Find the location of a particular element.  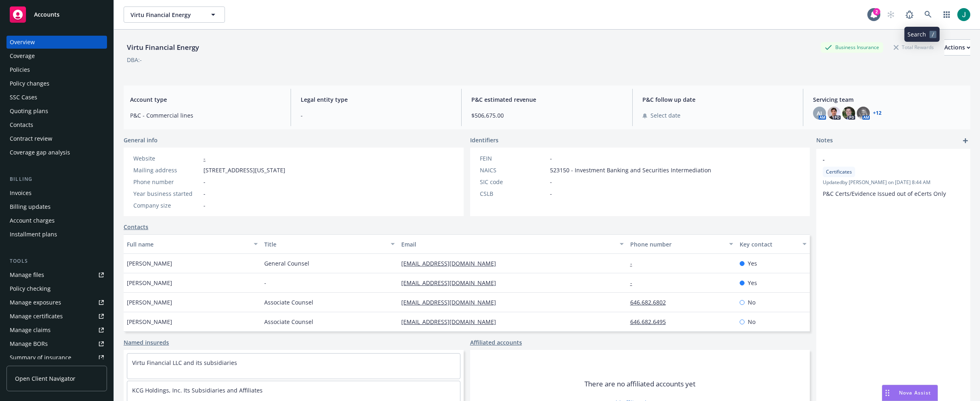

span: AJ is located at coordinates (819, 113).